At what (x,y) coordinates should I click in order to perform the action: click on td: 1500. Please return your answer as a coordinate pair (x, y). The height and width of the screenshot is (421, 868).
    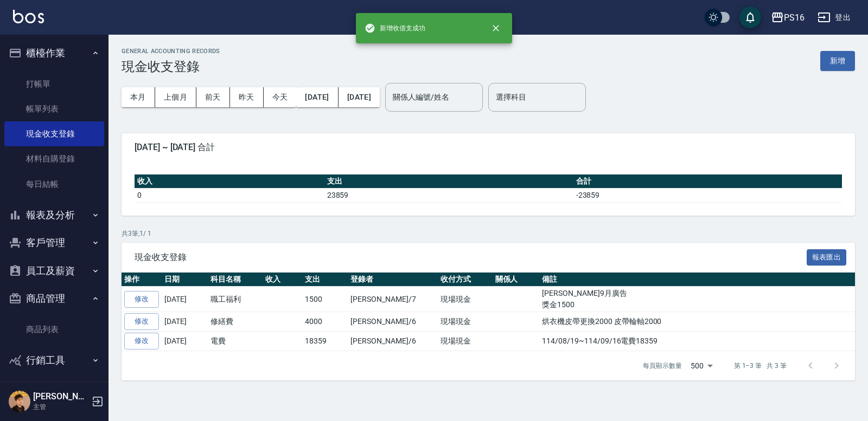
    Looking at the image, I should click on (325, 299).